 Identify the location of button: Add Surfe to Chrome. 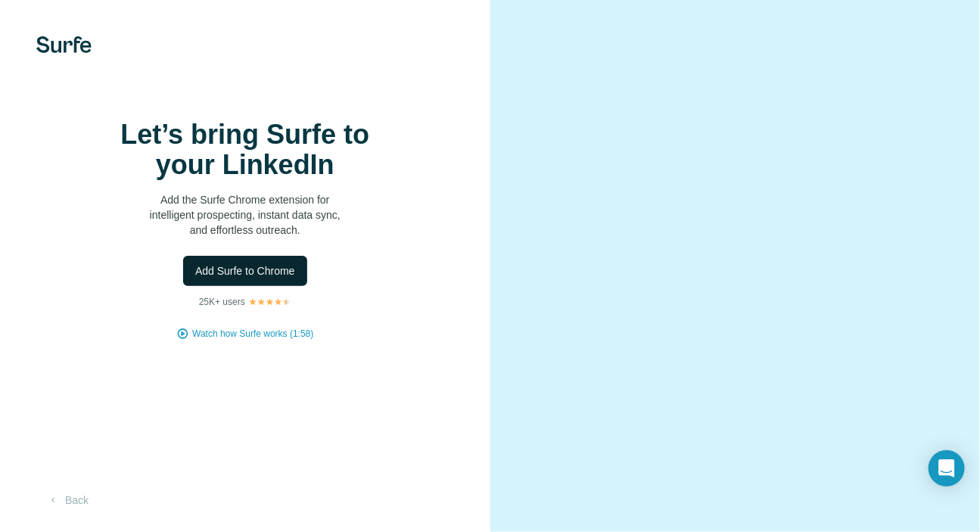
(245, 271).